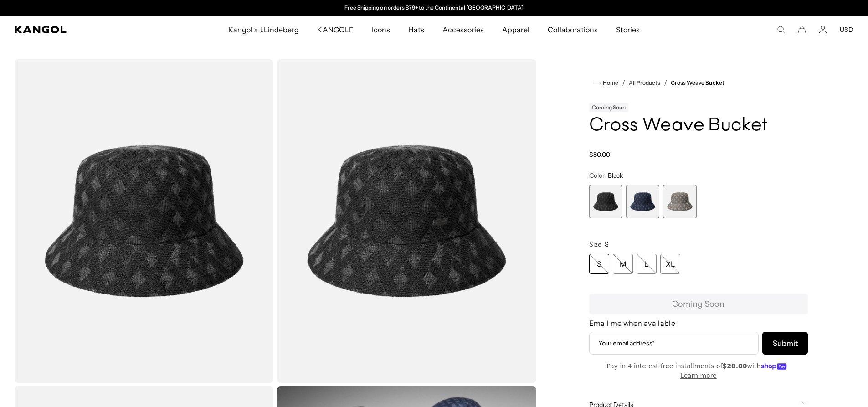  I want to click on button: Cart, so click(802, 30).